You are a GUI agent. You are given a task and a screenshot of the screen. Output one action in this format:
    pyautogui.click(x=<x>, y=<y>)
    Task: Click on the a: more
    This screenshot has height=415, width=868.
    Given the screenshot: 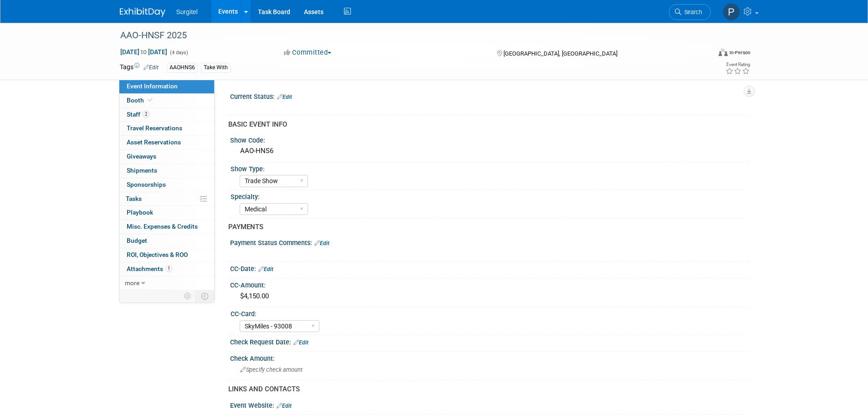 What is the action you would take?
    pyautogui.click(x=167, y=284)
    